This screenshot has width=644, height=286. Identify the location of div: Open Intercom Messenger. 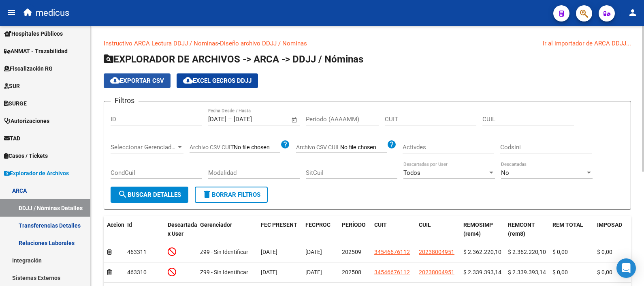
(626, 268).